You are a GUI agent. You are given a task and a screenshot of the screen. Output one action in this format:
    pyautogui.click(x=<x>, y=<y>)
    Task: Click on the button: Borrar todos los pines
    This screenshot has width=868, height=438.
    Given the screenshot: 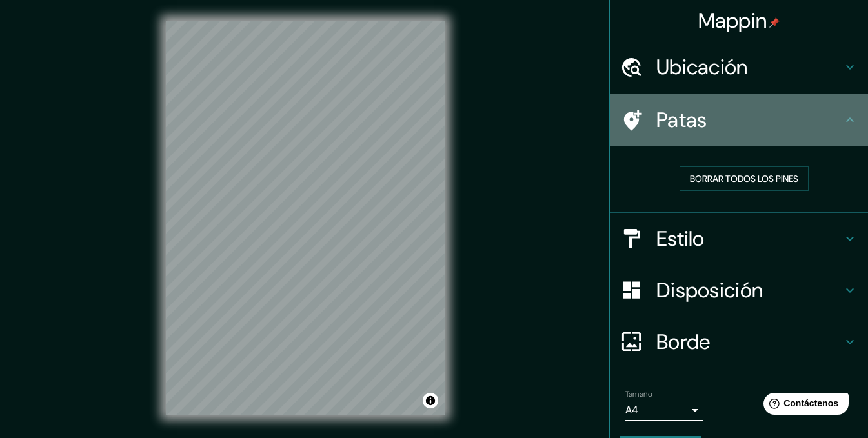 What is the action you would take?
    pyautogui.click(x=744, y=179)
    